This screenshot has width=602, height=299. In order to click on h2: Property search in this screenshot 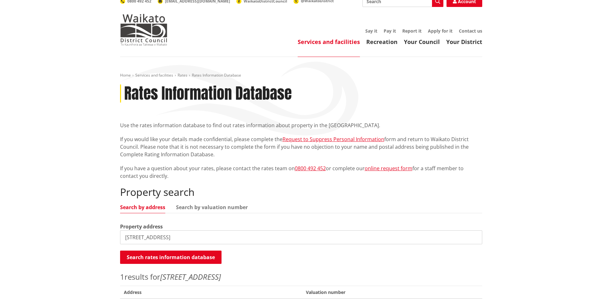, I will do `click(301, 192)`.